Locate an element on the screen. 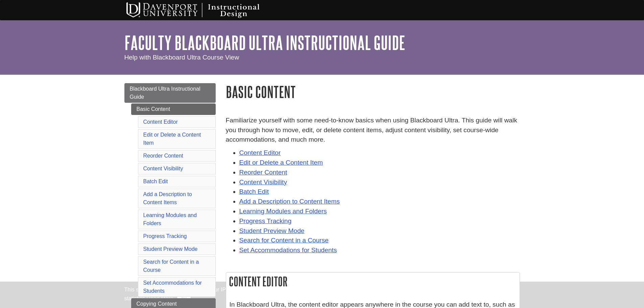 This screenshot has width=644, height=308. span: Help with Blackboard Ultra Course View is located at coordinates (182, 57).